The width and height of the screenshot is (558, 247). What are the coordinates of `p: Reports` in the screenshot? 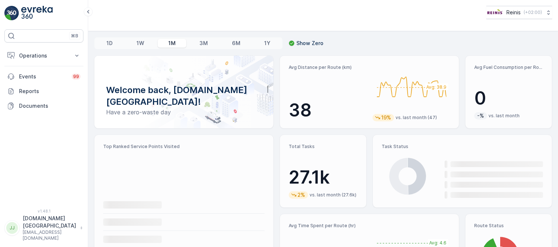 It's located at (50, 91).